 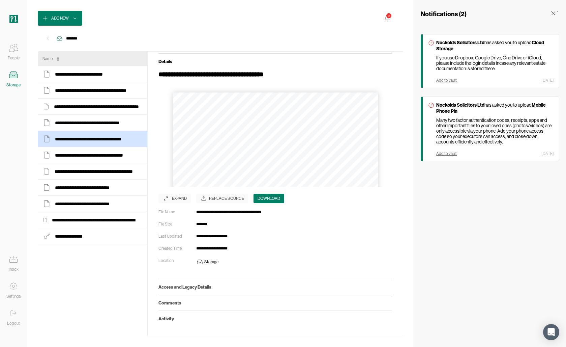 What do you see at coordinates (13, 323) in the screenshot?
I see `div: Logout` at bounding box center [13, 323].